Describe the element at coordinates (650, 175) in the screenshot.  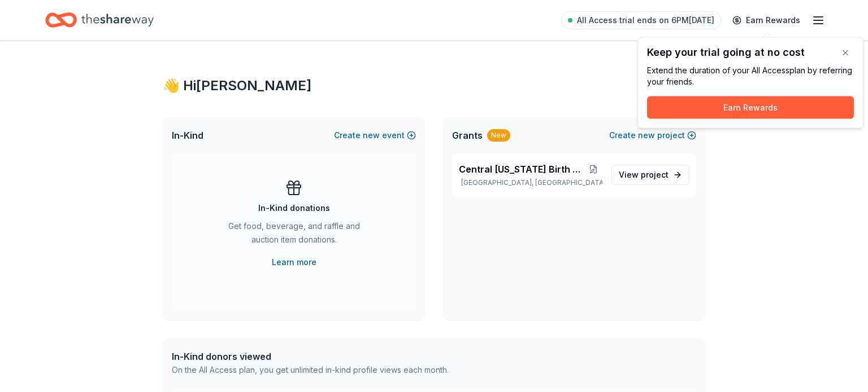
I see `a: View project` at that location.